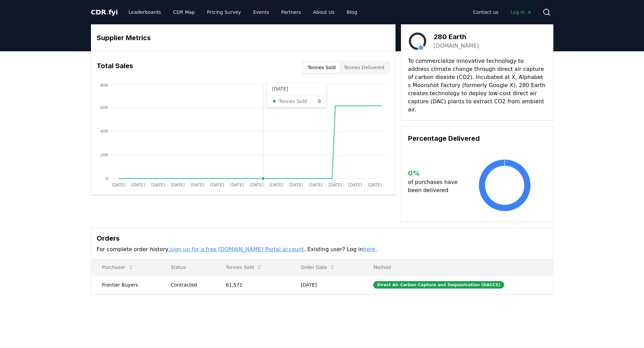  I want to click on a: About Us, so click(324, 12).